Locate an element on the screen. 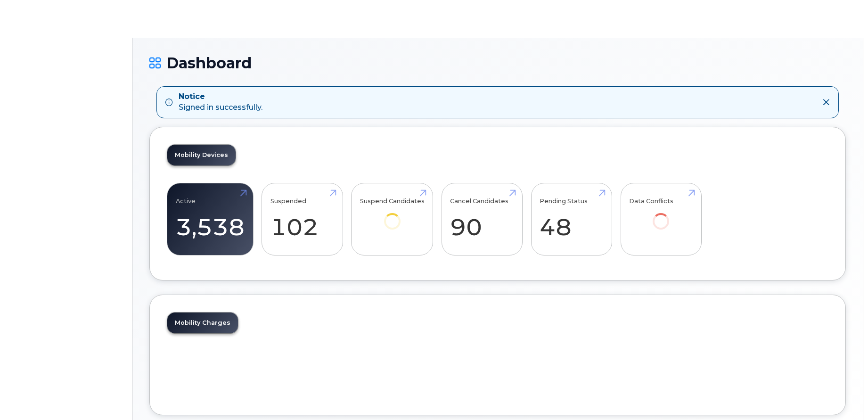 The height and width of the screenshot is (420, 868). div: Signed in successfully. is located at coordinates (221, 102).